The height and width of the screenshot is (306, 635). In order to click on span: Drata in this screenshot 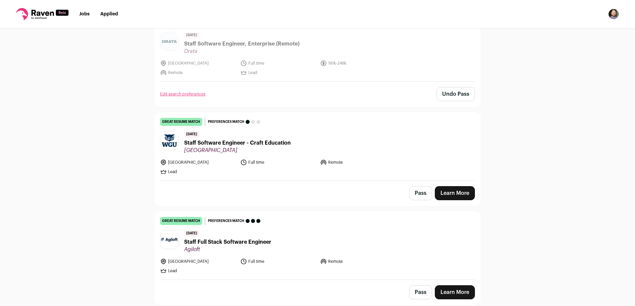, I will do `click(242, 51)`.